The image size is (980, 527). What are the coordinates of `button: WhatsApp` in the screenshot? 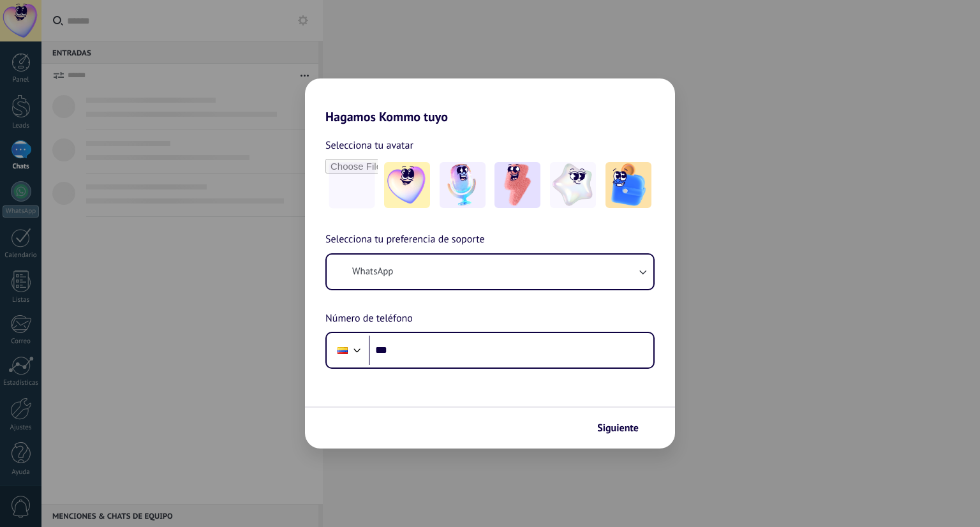 It's located at (490, 272).